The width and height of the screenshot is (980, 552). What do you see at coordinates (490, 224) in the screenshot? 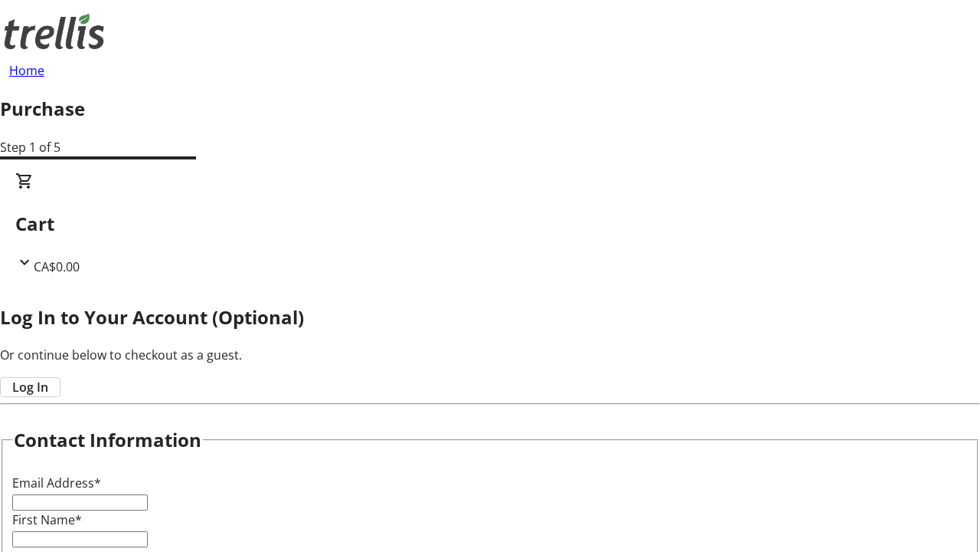
I see `h2: Cart` at bounding box center [490, 224].